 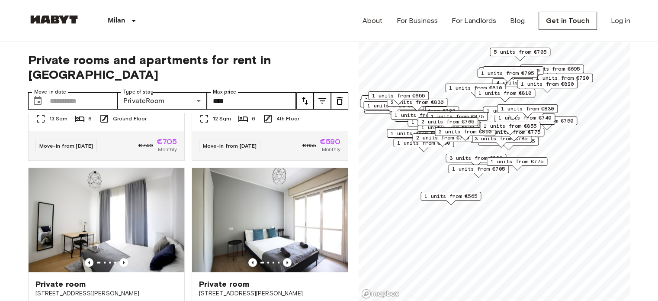 What do you see at coordinates (146, 145) in the screenshot?
I see `span: €740` at bounding box center [146, 145].